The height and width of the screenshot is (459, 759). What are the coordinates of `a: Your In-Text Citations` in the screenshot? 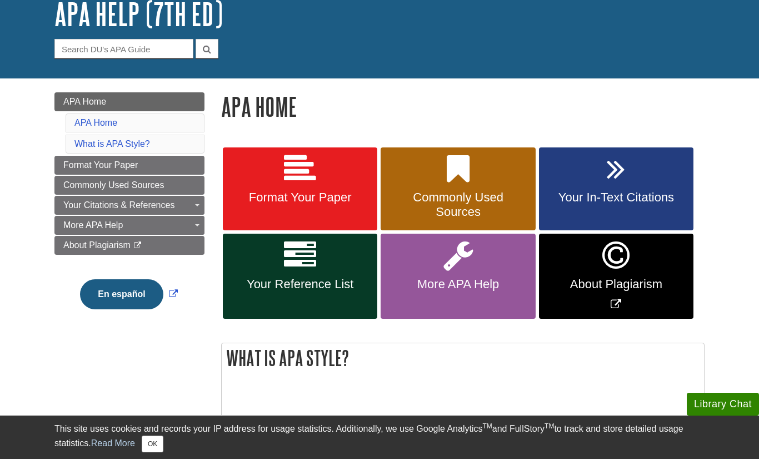 It's located at (616, 189).